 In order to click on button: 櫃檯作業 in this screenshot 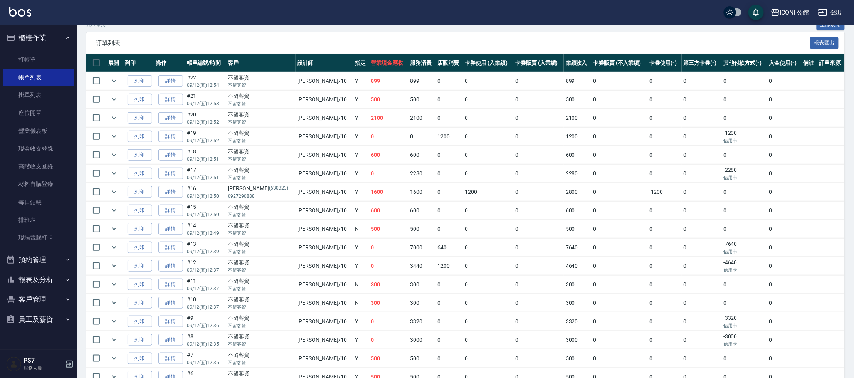, I will do `click(39, 38)`.